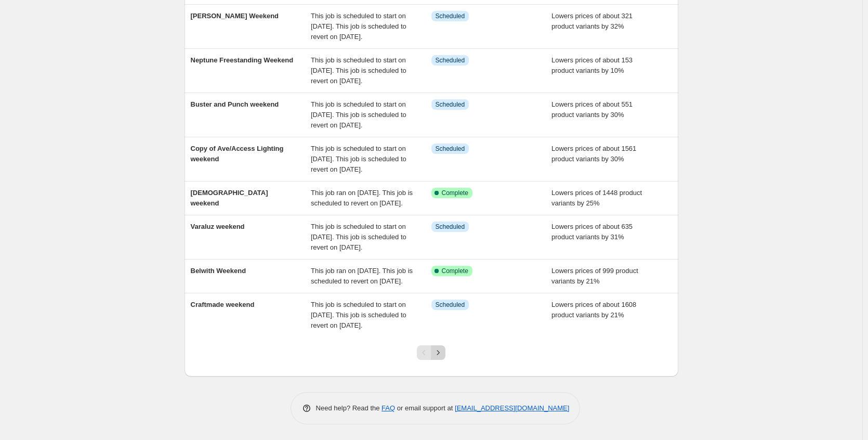 The height and width of the screenshot is (440, 868). I want to click on span: Lowers prices of about 153 product variants by 10%, so click(592, 65).